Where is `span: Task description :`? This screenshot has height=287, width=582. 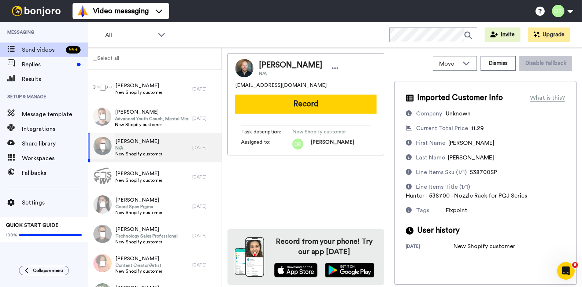 span: Task description : is located at coordinates (267, 132).